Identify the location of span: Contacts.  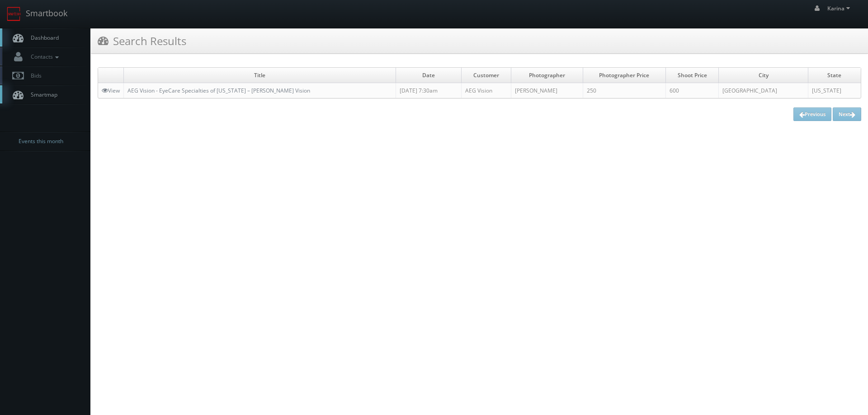
(43, 56).